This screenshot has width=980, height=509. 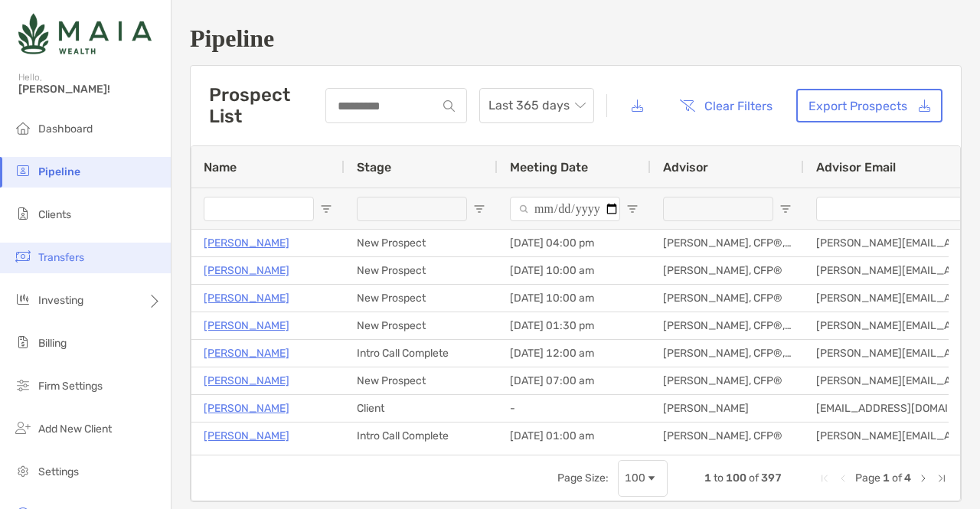 What do you see at coordinates (23, 471) in the screenshot?
I see `img: settings icon` at bounding box center [23, 471].